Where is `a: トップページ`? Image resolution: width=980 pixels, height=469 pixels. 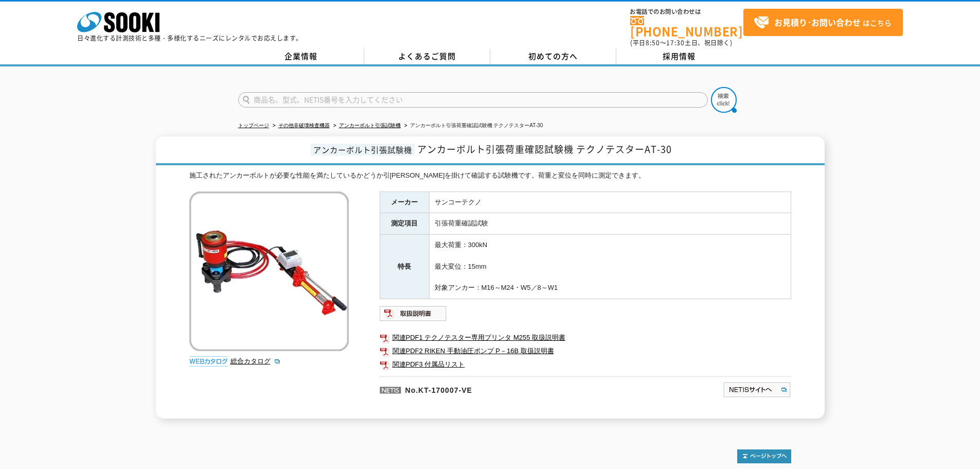 a: トップページ is located at coordinates (253, 125).